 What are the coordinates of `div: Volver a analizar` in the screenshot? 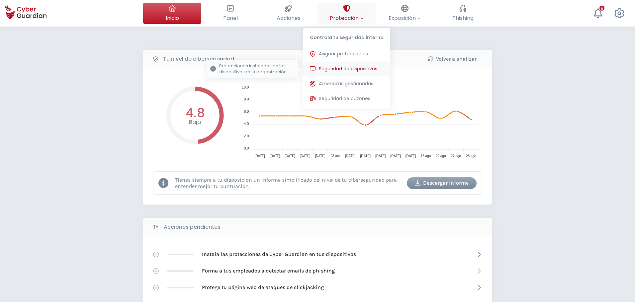 It's located at (452, 59).